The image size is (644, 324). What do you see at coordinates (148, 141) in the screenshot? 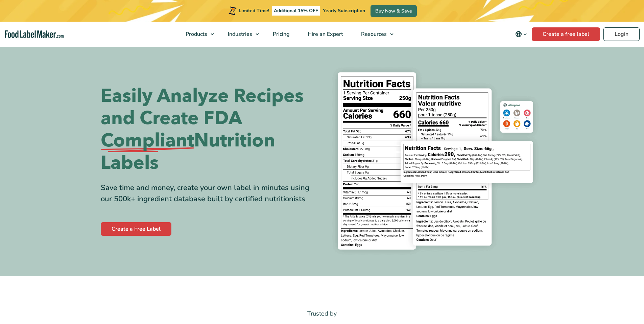
I see `span: Compliant` at bounding box center [148, 141].